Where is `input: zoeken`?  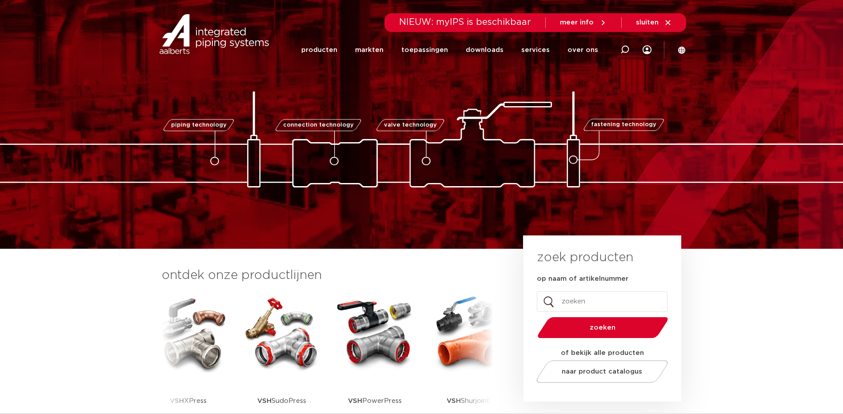
input: zoeken is located at coordinates (602, 302).